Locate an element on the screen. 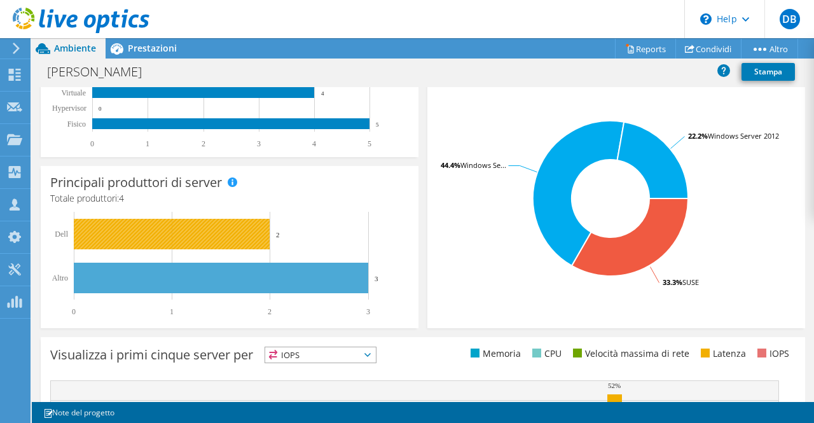  a: Altro is located at coordinates (770, 48).